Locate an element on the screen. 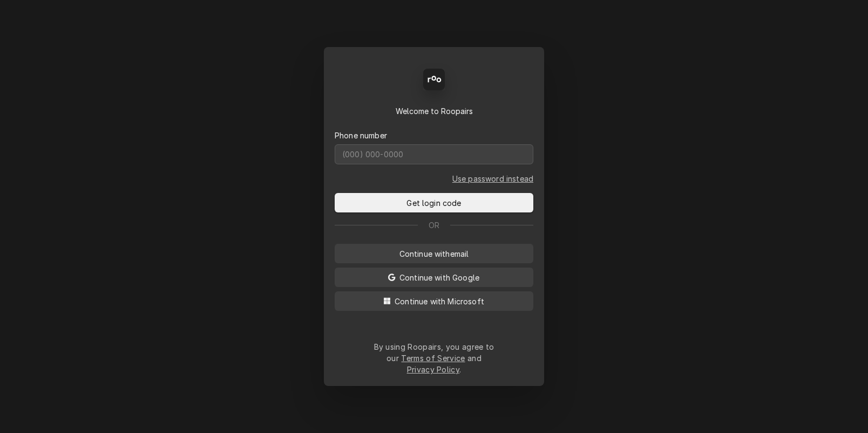 The width and height of the screenshot is (868, 433). button: Get login code is located at coordinates (434, 203).